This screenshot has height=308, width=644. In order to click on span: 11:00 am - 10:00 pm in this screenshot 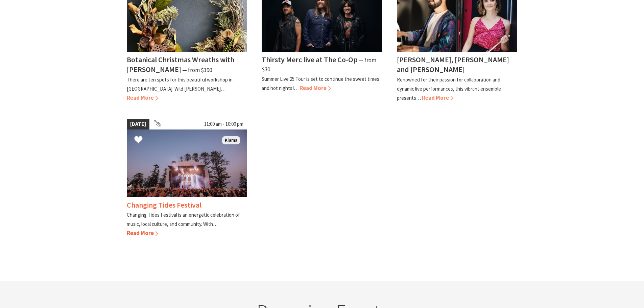, I will do `click(224, 124)`.